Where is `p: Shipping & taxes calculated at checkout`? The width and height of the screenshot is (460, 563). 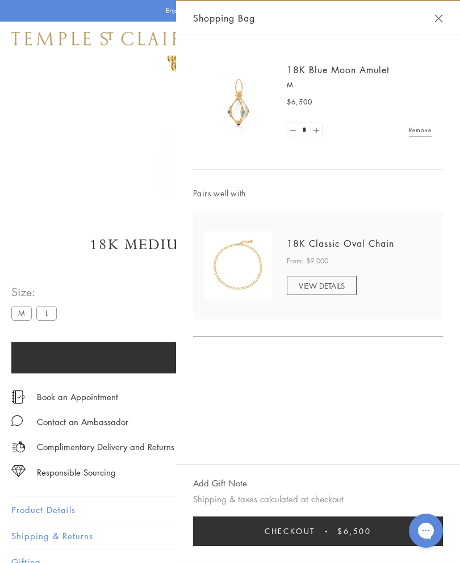
p: Shipping & taxes calculated at checkout is located at coordinates (318, 499).